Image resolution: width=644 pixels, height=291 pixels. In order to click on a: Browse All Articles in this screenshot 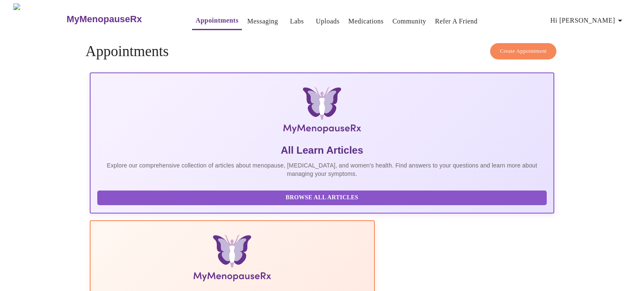, I will do `click(323, 197)`.